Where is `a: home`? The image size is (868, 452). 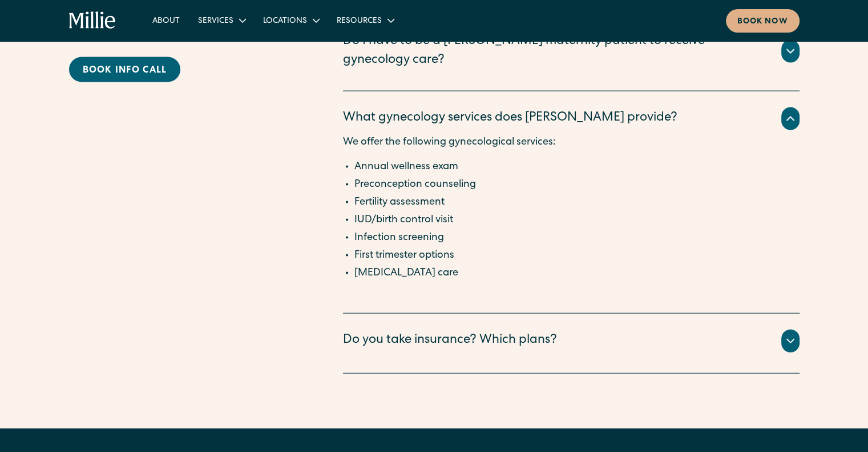 a: home is located at coordinates (93, 20).